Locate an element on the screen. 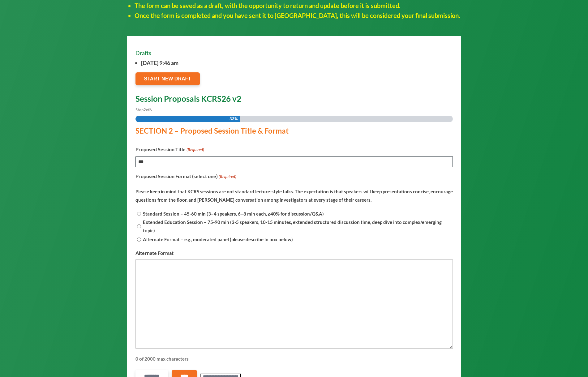 The width and height of the screenshot is (588, 377). span: 6 is located at coordinates (150, 110).